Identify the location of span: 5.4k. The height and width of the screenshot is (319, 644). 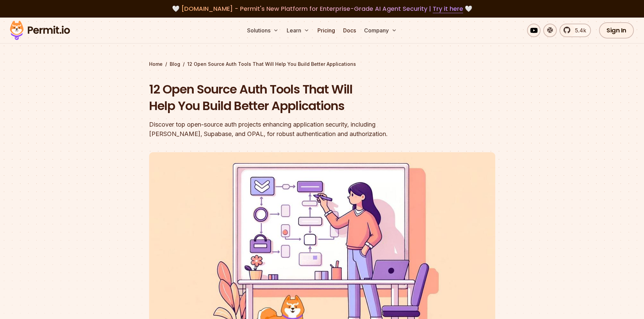
(578, 30).